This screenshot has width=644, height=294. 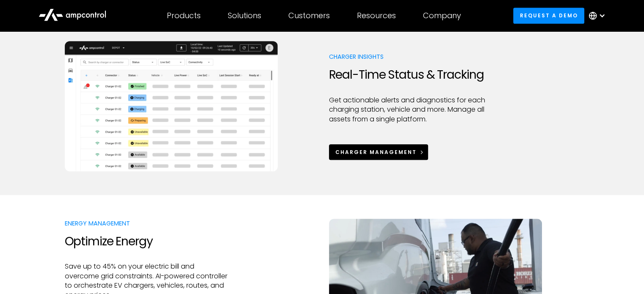 What do you see at coordinates (171, 106) in the screenshot?
I see `img: Ampcontrol EV charging management system for on time departure` at bounding box center [171, 106].